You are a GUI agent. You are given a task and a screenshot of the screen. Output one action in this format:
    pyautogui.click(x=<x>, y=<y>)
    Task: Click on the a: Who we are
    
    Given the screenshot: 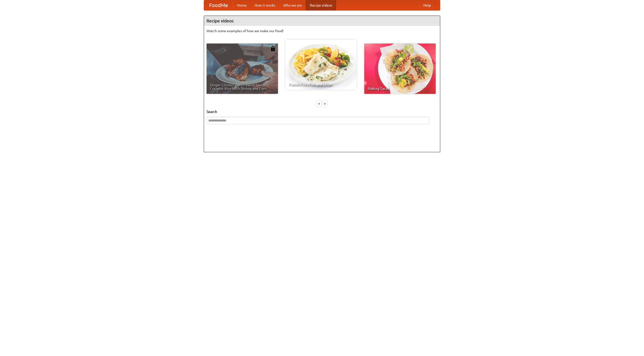 What is the action you would take?
    pyautogui.click(x=293, y=5)
    